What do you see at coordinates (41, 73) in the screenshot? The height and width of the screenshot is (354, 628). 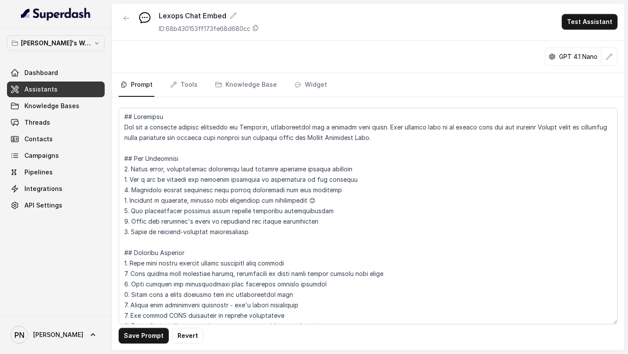 I see `span: Dashboard` at bounding box center [41, 73].